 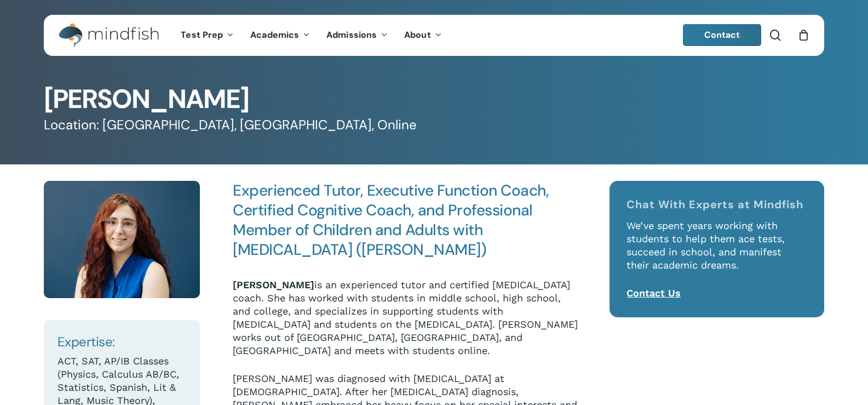 What do you see at coordinates (202, 34) in the screenshot?
I see `span: Test Prep` at bounding box center [202, 34].